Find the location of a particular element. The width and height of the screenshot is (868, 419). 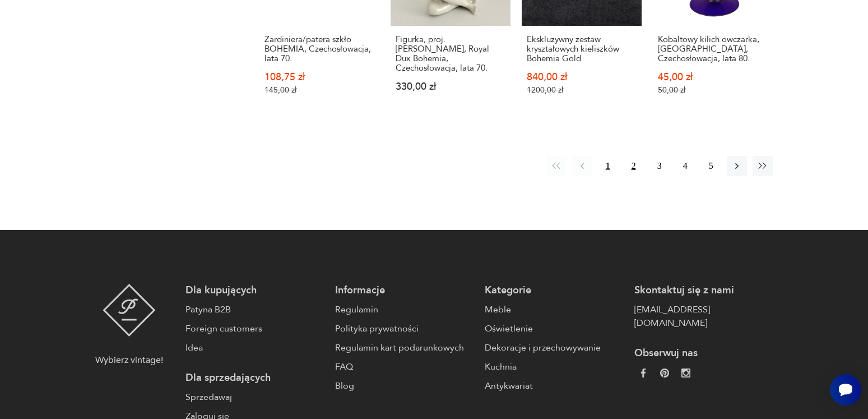

a: Dekoracje i przechowywanie is located at coordinates (554, 348).